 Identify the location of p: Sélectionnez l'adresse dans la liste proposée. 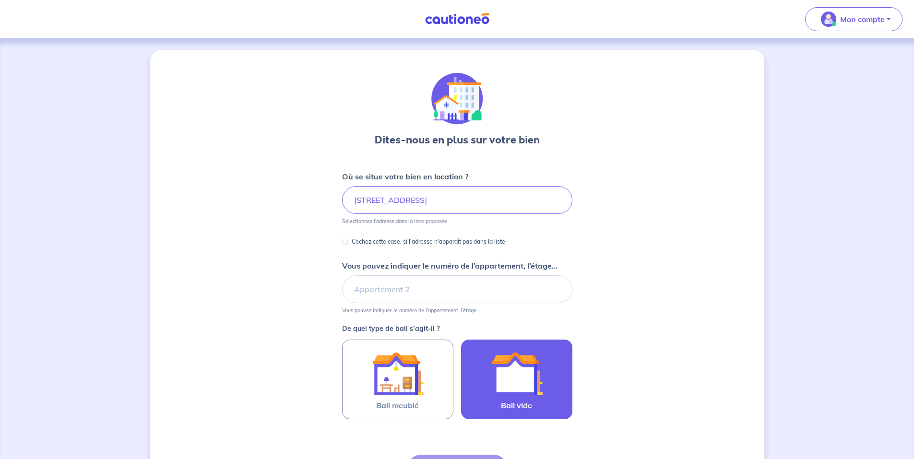
(395, 221).